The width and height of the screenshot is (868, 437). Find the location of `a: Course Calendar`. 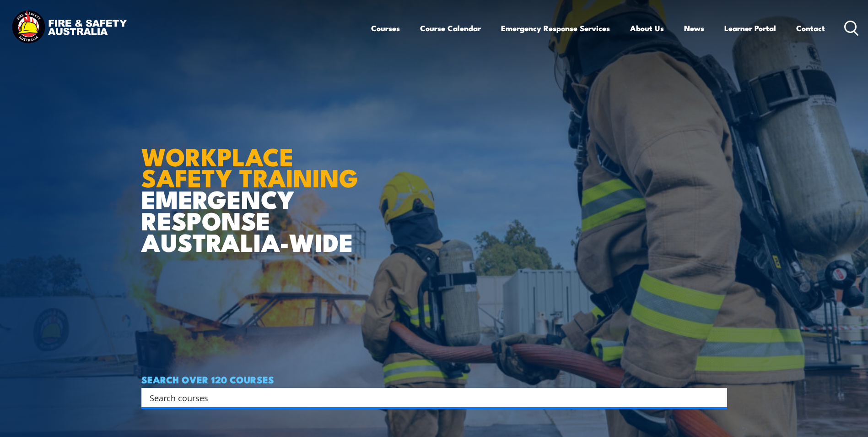

a: Course Calendar is located at coordinates (450, 28).